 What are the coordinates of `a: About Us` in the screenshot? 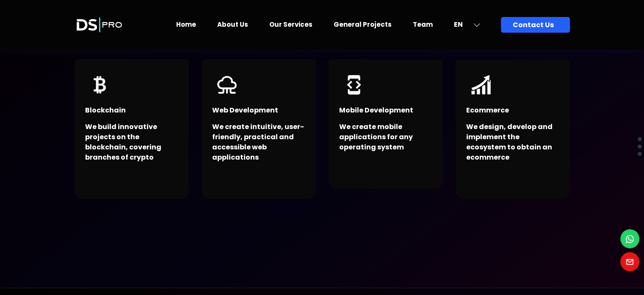 It's located at (233, 24).